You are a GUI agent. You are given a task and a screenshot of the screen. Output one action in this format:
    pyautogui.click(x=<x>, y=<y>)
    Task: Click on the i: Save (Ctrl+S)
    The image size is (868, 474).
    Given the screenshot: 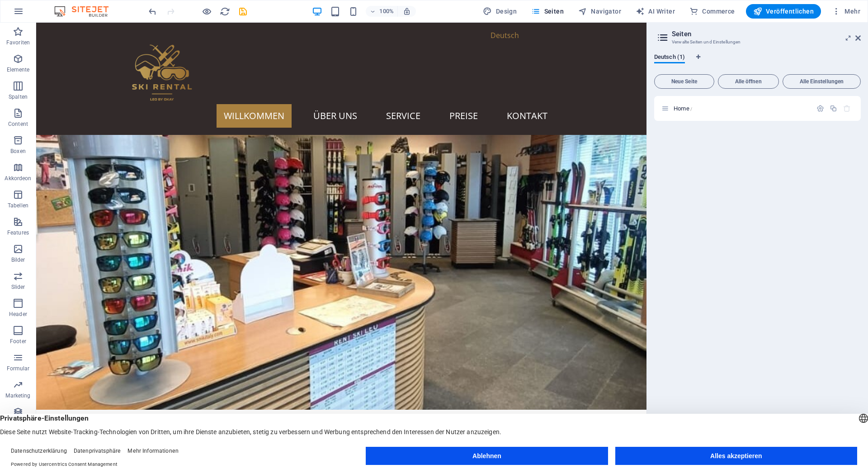 What is the action you would take?
    pyautogui.click(x=242, y=11)
    